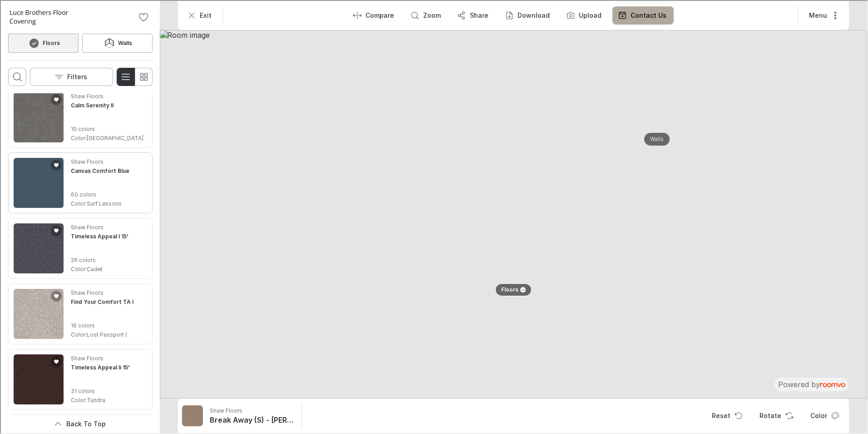 Image resolution: width=868 pixels, height=434 pixels. I want to click on button: Enter compare mode, so click(373, 14).